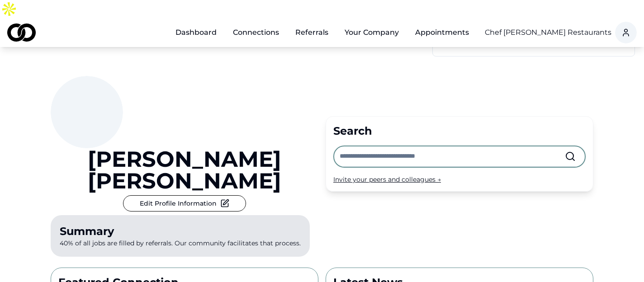 This screenshot has height=282, width=644. I want to click on div: Invite your peers and colleagues →, so click(459, 180).